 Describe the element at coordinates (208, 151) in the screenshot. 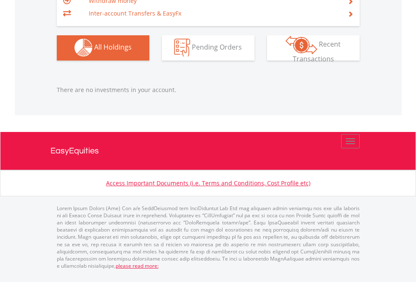

I see `a: EasyEquities` at that location.